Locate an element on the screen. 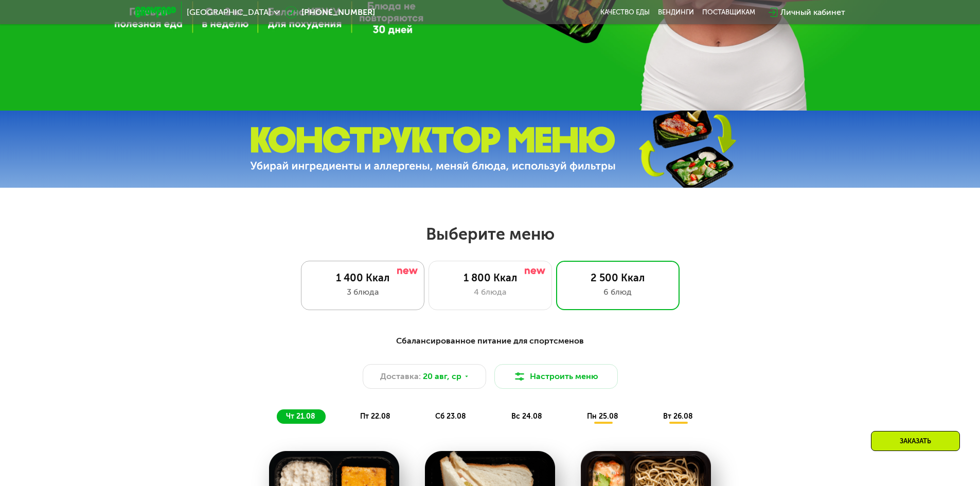 The width and height of the screenshot is (980, 486). div: Личный кабинет is located at coordinates (813, 12).